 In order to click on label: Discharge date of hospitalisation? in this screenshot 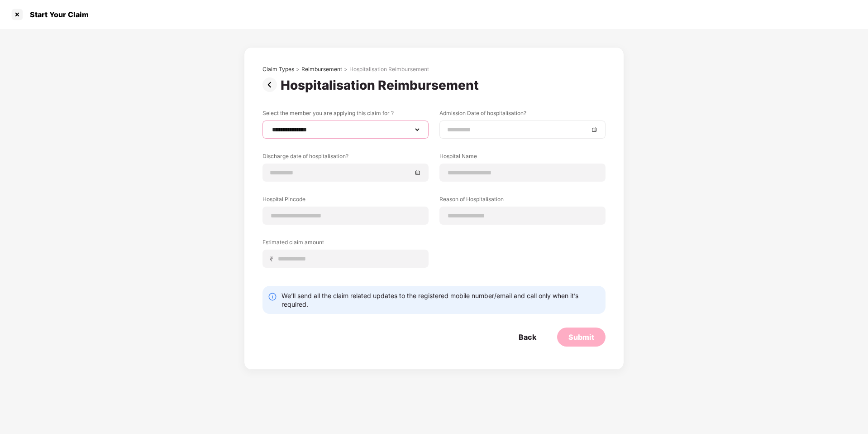, I will do `click(346, 158)`.